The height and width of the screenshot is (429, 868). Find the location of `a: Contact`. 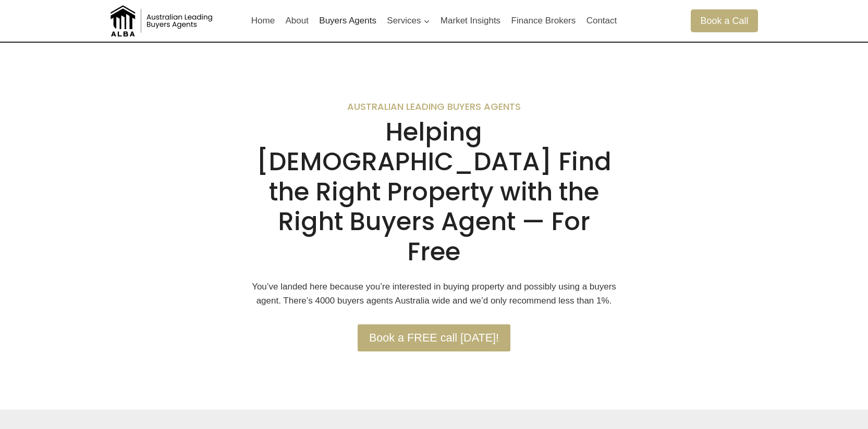

a: Contact is located at coordinates (601, 21).